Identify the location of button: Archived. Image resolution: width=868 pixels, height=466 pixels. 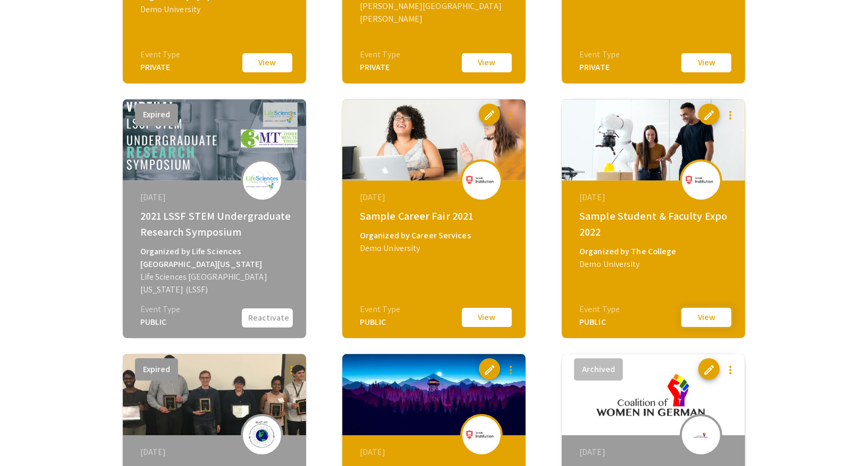
(598, 370).